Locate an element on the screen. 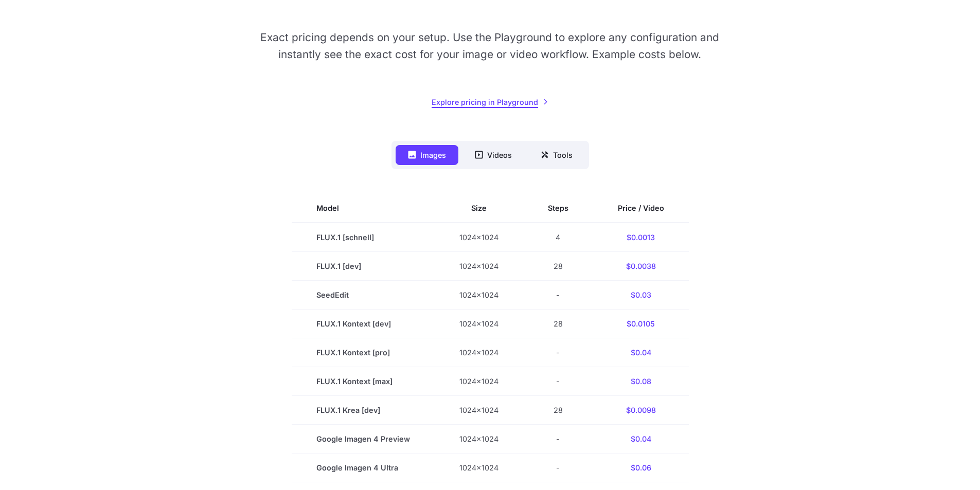 The width and height of the screenshot is (980, 490). td: $0.08 is located at coordinates (641, 381).